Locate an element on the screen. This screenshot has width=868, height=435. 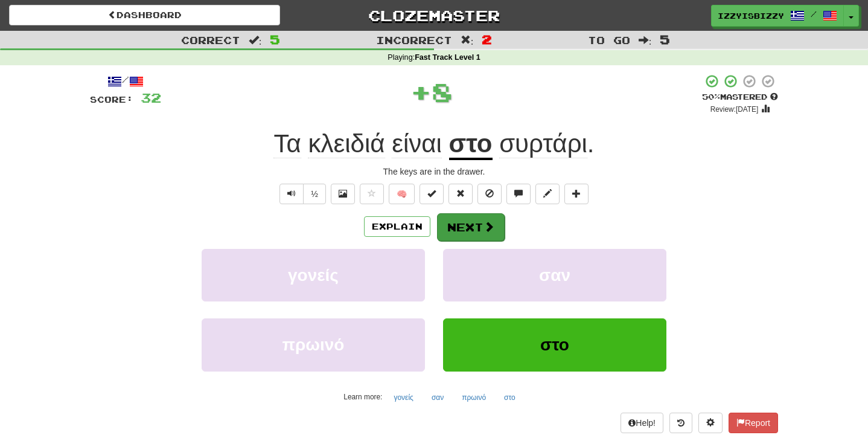
button: Report is located at coordinates (753, 422).